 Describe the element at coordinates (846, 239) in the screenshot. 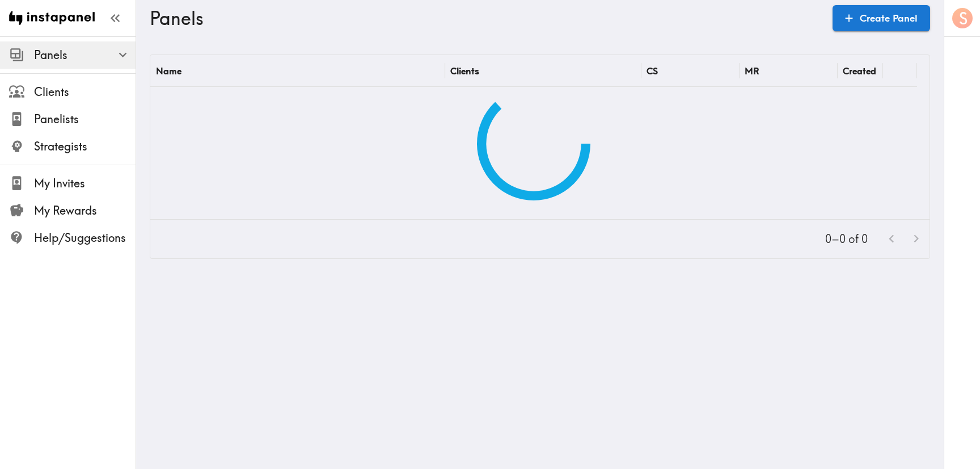

I see `p: 0–0 of 0` at that location.